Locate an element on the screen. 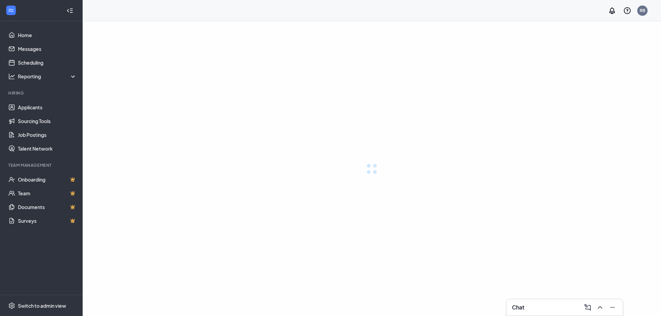 This screenshot has width=661, height=316. svg: ComposeMessage is located at coordinates (587, 308).